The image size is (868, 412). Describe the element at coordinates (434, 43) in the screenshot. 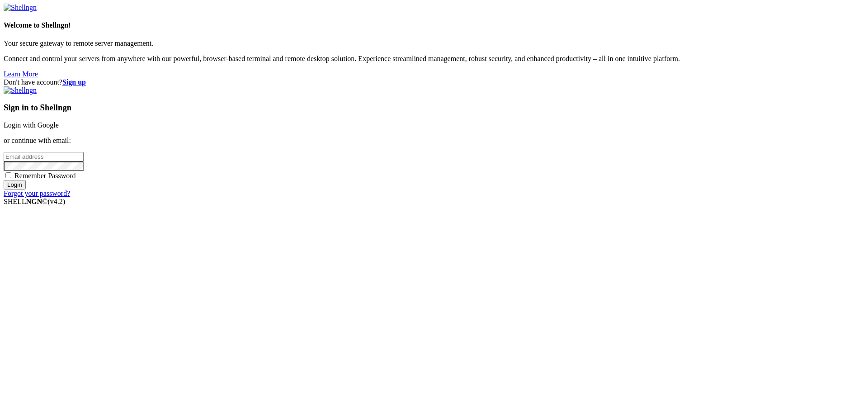

I see `p: Your secure gateway to remote server management.` at that location.